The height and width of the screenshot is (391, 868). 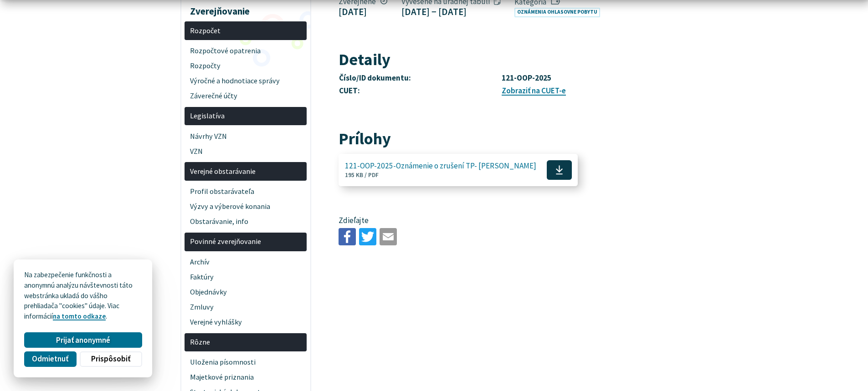 What do you see at coordinates (246, 276) in the screenshot?
I see `a: Faktúry` at bounding box center [246, 276].